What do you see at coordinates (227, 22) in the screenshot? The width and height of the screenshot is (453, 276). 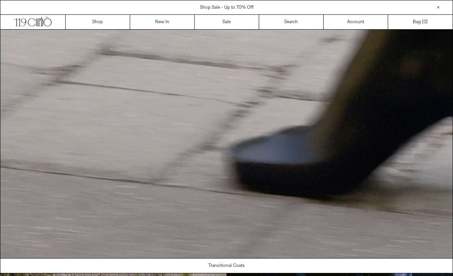 I see `a: Sale` at bounding box center [227, 22].